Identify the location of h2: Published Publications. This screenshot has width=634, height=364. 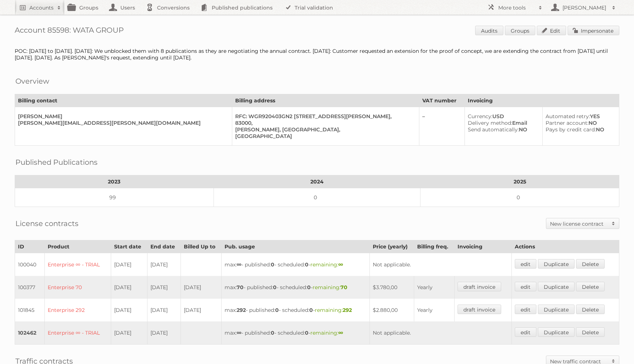
(57, 162).